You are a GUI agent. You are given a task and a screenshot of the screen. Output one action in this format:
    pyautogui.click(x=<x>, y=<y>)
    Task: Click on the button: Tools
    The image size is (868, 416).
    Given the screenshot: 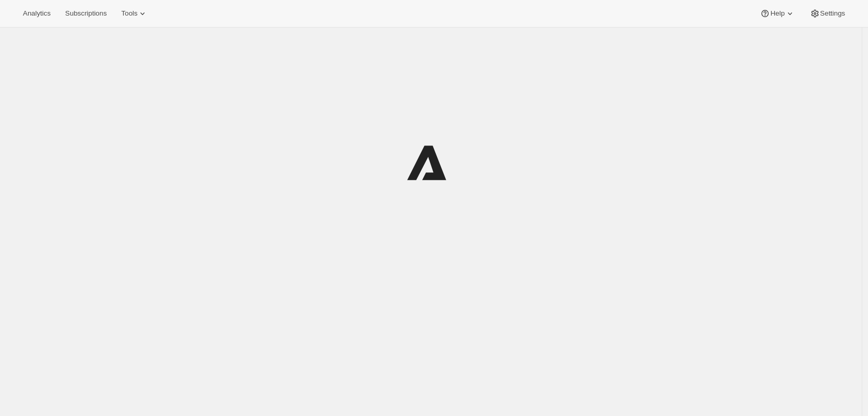 What is the action you would take?
    pyautogui.click(x=134, y=13)
    